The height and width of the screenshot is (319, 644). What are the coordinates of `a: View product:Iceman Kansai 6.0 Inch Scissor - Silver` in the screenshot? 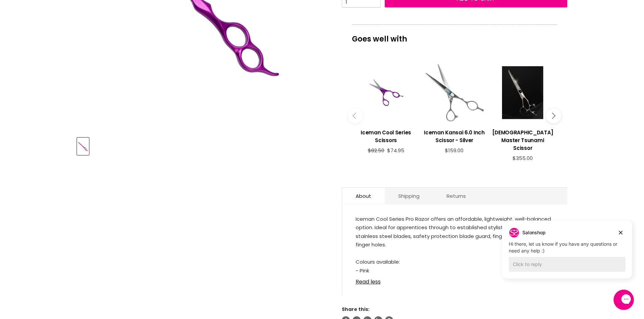 It's located at (454, 136).